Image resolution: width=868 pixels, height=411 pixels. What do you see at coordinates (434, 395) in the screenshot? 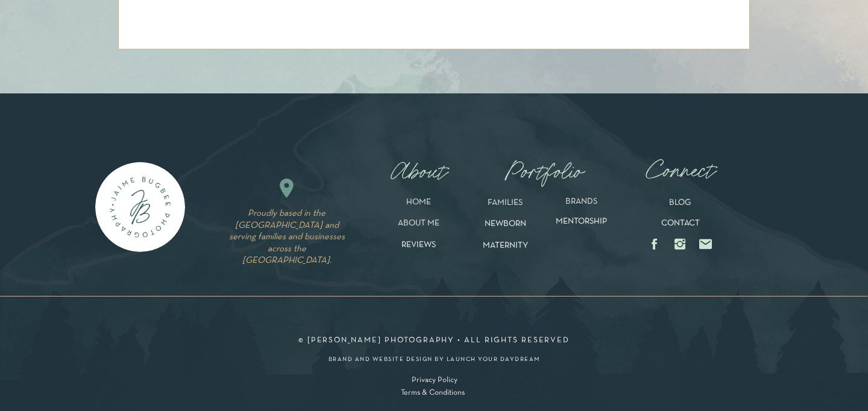
I see `p: Terms & Conditions` at bounding box center [434, 395].